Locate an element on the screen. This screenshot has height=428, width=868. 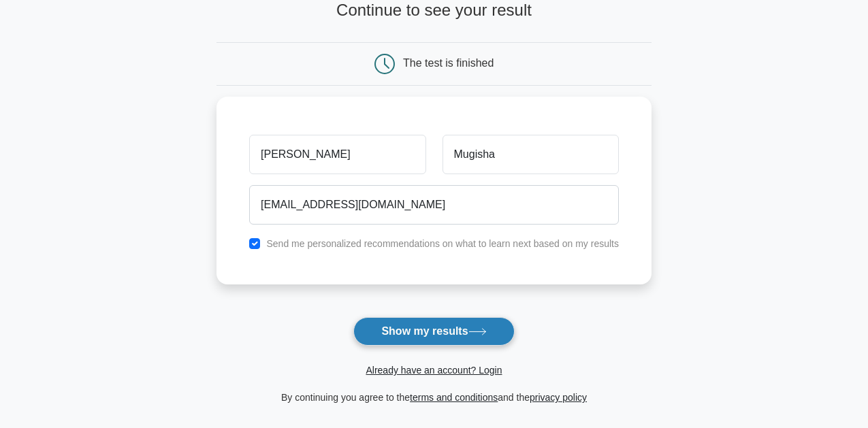
button: Show my results is located at coordinates (434, 331).